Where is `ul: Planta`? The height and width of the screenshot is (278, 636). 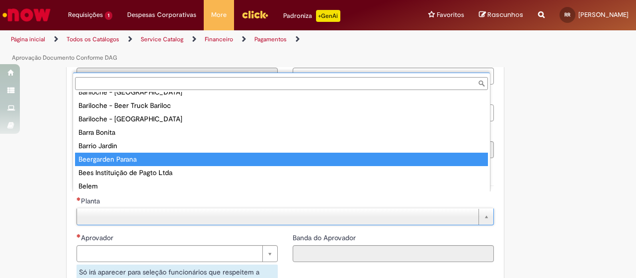 ul: Planta is located at coordinates (281, 142).